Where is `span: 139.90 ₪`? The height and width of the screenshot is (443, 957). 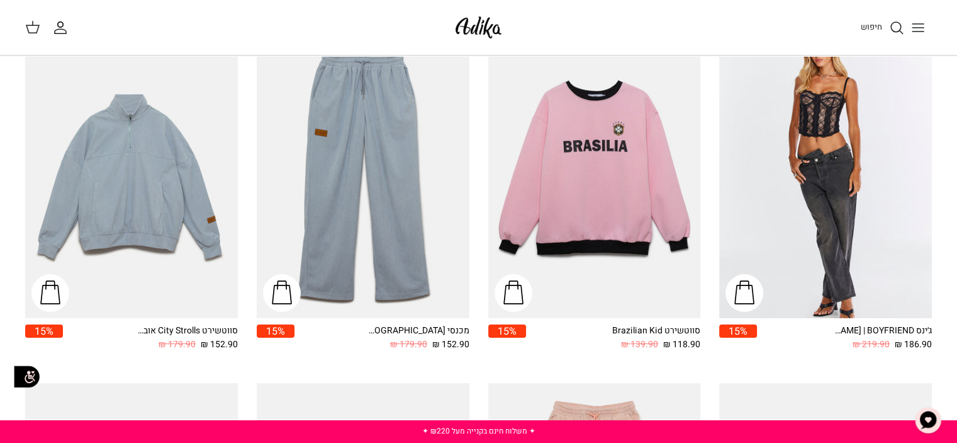 span: 139.90 ₪ is located at coordinates (640, 344).